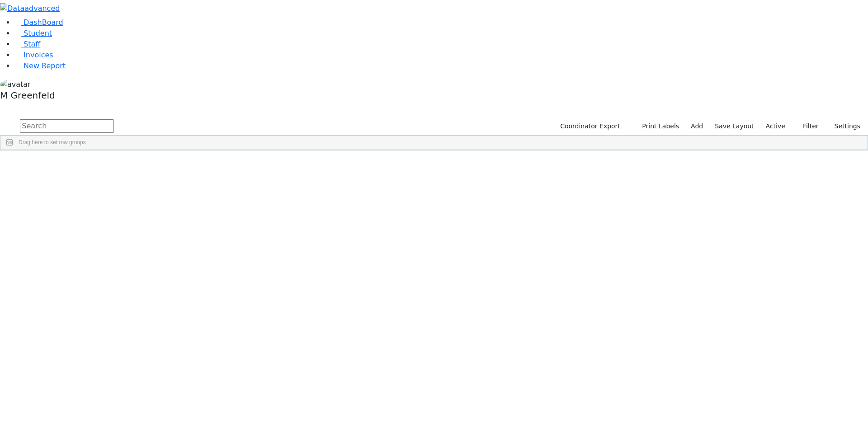 Image resolution: width=868 pixels, height=427 pixels. I want to click on span: Staff, so click(31, 44).